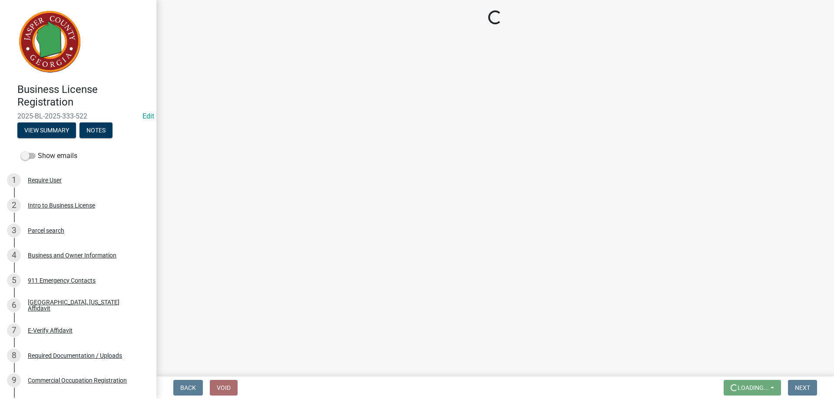 The image size is (834, 399). I want to click on div: 2, so click(14, 205).